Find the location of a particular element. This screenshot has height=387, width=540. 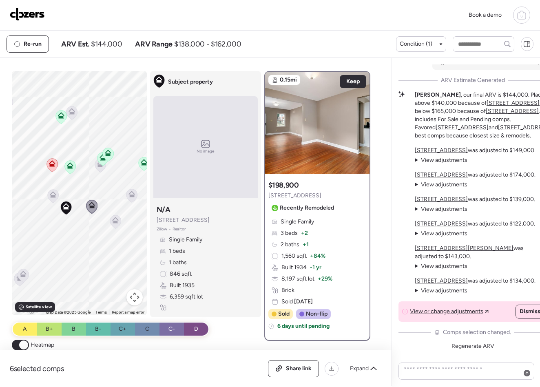

a: Report a map error is located at coordinates (128, 312).